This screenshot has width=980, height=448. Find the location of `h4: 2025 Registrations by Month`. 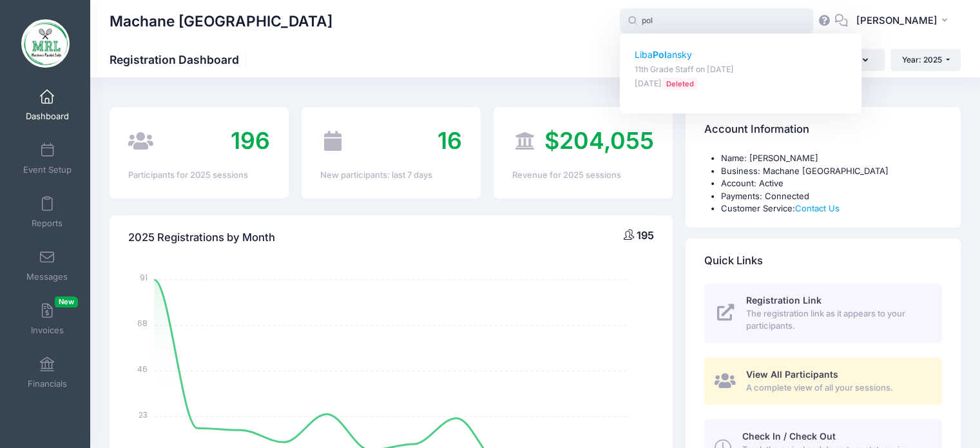

h4: 2025 Registrations by Month is located at coordinates (202, 237).